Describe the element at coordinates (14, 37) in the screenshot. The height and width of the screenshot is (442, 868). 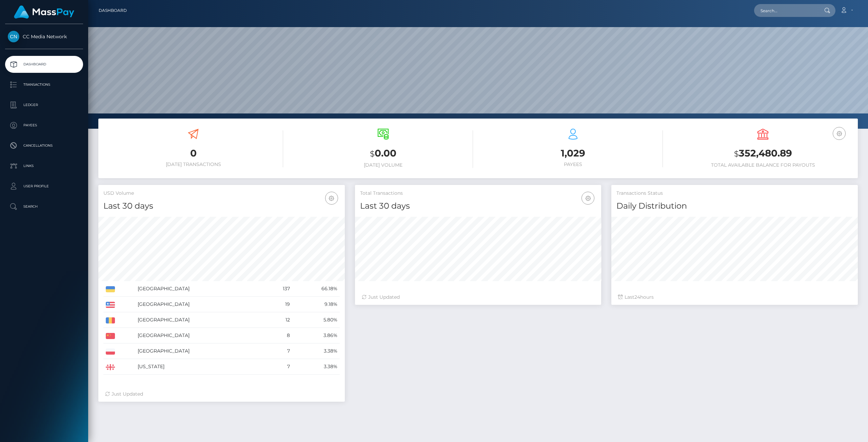
I see `img: CC Media Network` at that location.